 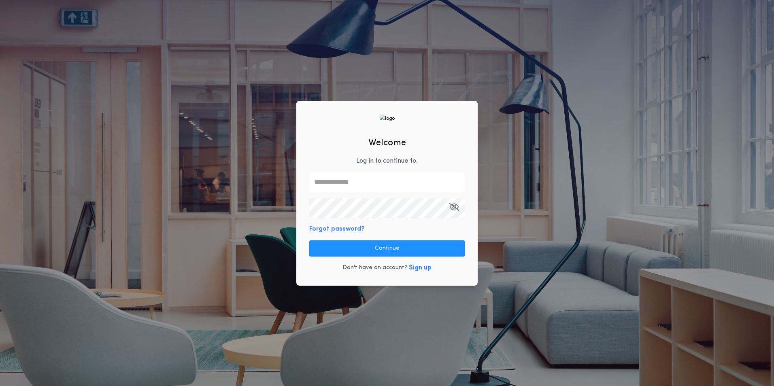 I want to click on p: Log in to continue to ., so click(x=387, y=161).